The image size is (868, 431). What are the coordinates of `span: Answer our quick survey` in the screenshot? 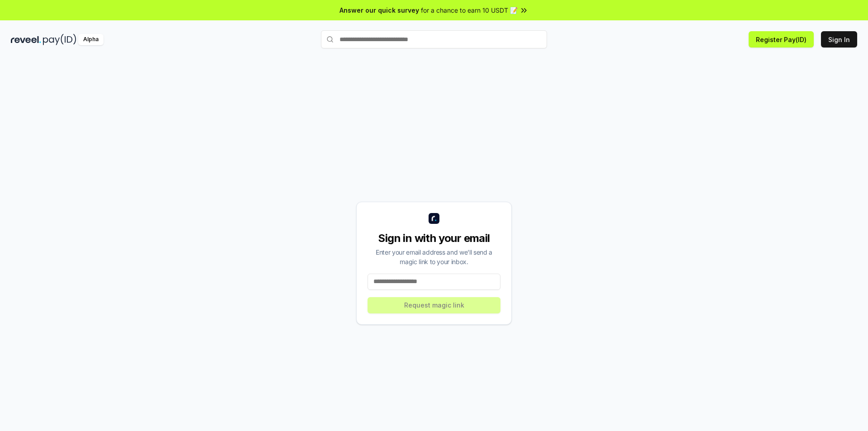 It's located at (379, 10).